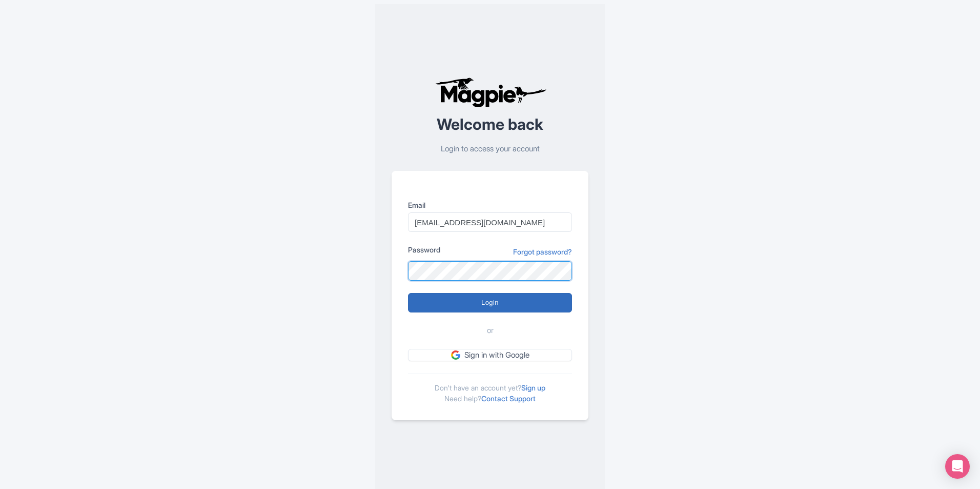  What do you see at coordinates (490, 330) in the screenshot?
I see `span: or` at bounding box center [490, 330].